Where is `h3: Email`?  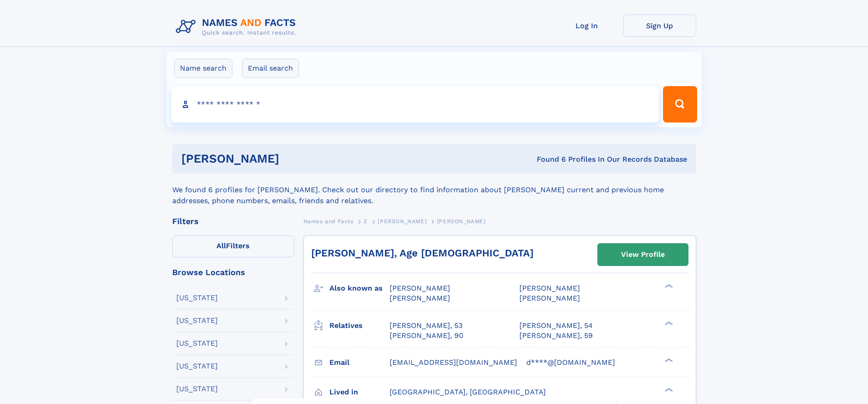 h3: Email is located at coordinates (360, 363).